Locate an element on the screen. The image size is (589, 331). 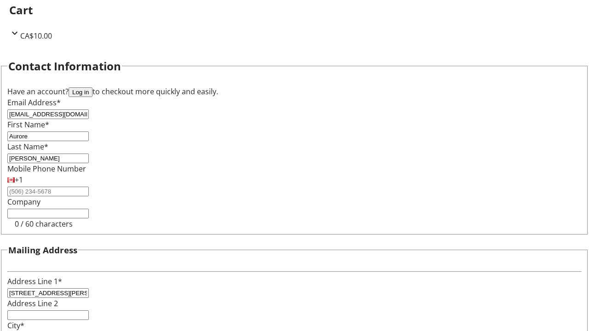
label: Address Line 2 is located at coordinates (33, 304).